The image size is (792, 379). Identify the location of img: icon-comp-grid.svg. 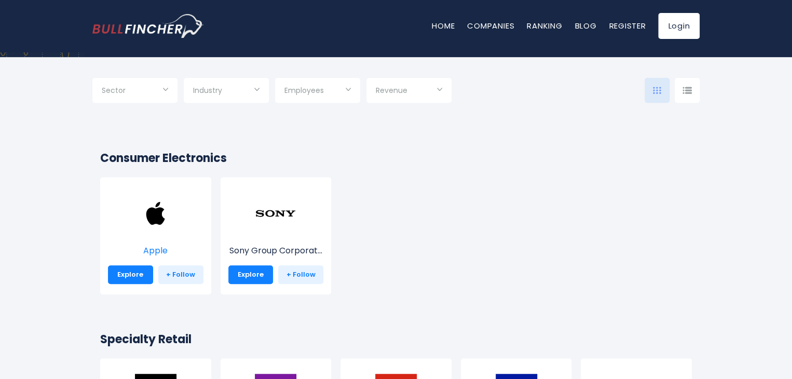
(657, 90).